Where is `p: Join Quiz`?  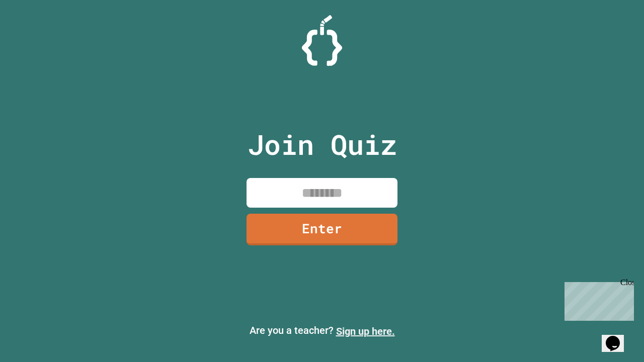 p: Join Quiz is located at coordinates (322, 144).